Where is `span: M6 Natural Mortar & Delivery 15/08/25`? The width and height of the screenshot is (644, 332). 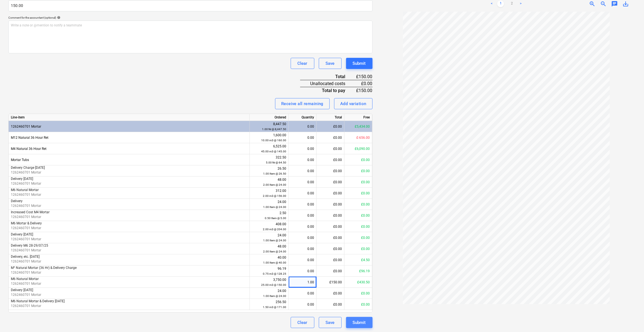
span: M6 Natural Mortar & Delivery 15/08/25 is located at coordinates (37, 301).